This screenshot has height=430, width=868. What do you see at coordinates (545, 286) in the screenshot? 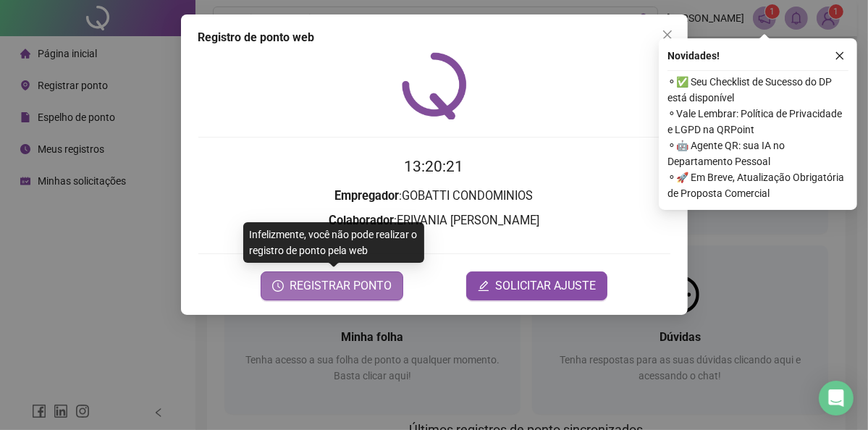
I see `span: SOLICITAR AJUSTE` at bounding box center [545, 286].